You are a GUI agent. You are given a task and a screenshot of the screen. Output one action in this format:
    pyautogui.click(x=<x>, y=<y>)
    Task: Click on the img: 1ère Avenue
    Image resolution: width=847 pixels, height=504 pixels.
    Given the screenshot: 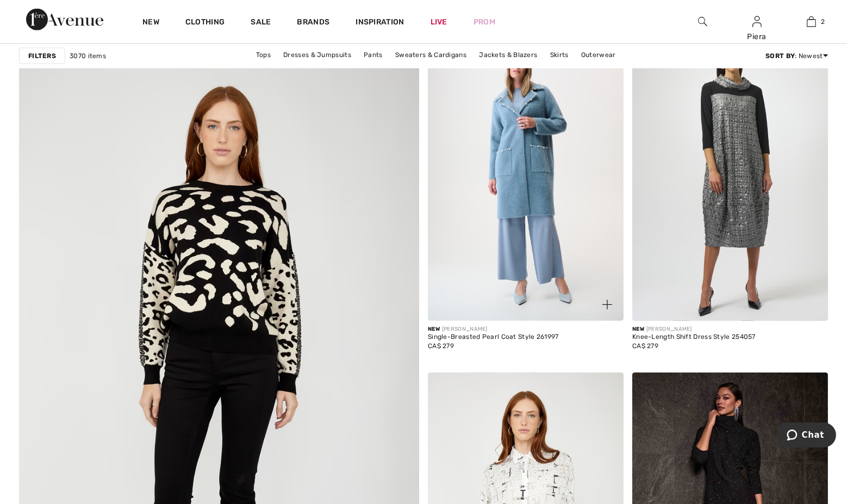 What is the action you would take?
    pyautogui.click(x=65, y=20)
    